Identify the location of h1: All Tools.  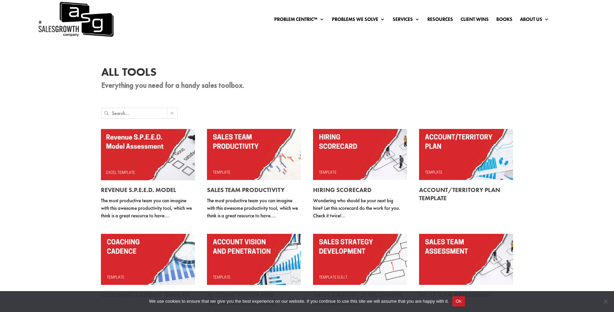
(307, 74).